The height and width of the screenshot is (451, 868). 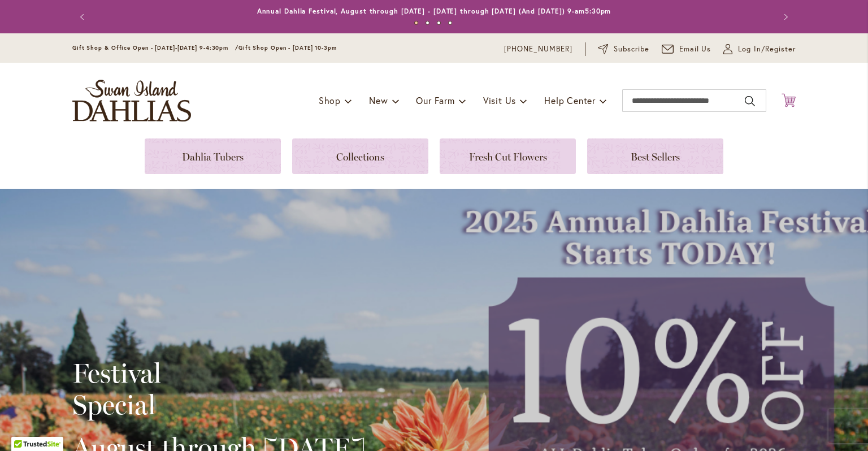 I want to click on button: 4 of 4, so click(x=450, y=23).